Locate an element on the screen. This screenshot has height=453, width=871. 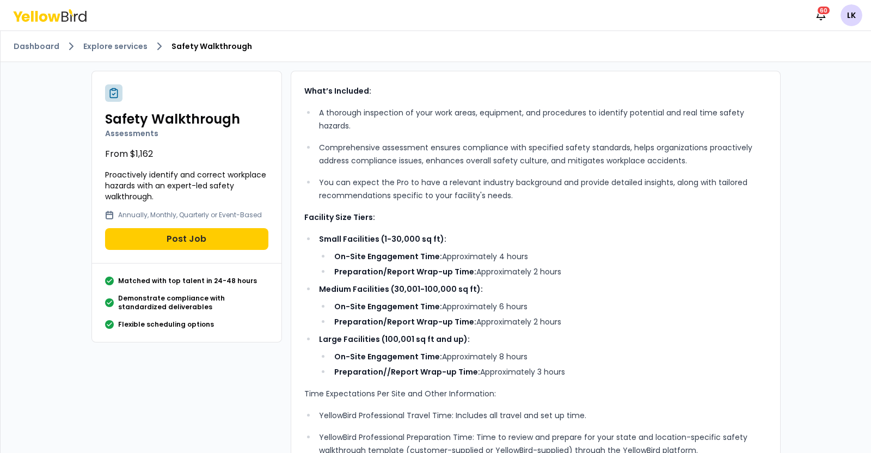
p: Matched with top talent in 24-48 hours is located at coordinates (187, 281).